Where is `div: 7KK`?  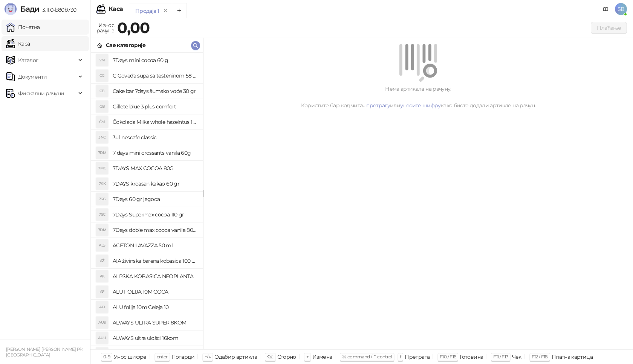
div: 7KK is located at coordinates (102, 184).